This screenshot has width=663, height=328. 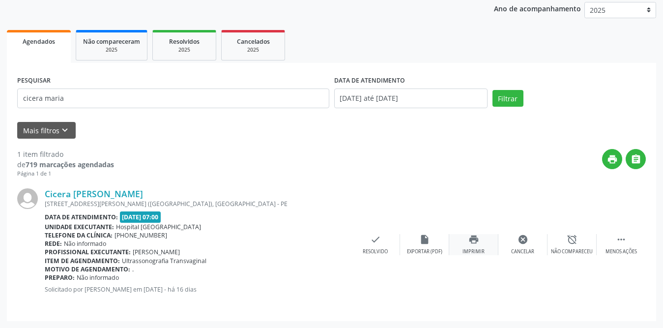 What do you see at coordinates (184, 41) in the screenshot?
I see `span: Resolvidos` at bounding box center [184, 41].